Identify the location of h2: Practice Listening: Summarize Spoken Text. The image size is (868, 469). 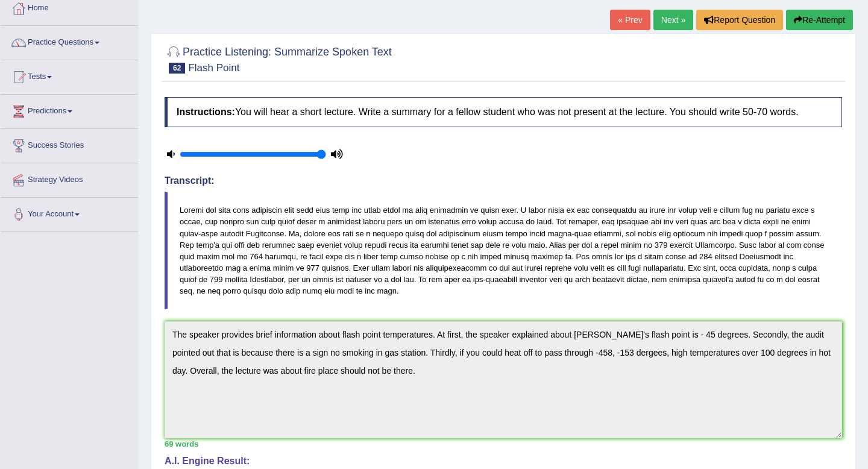
(278, 58).